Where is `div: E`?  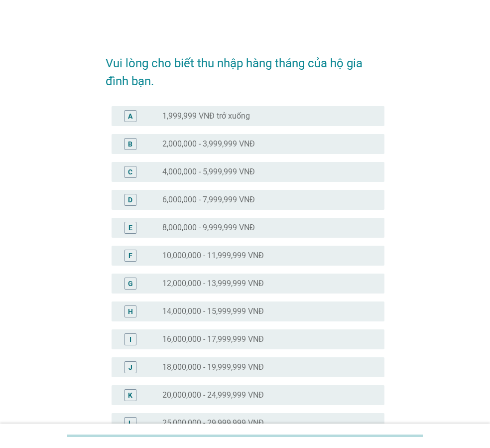 div: E is located at coordinates (130, 227).